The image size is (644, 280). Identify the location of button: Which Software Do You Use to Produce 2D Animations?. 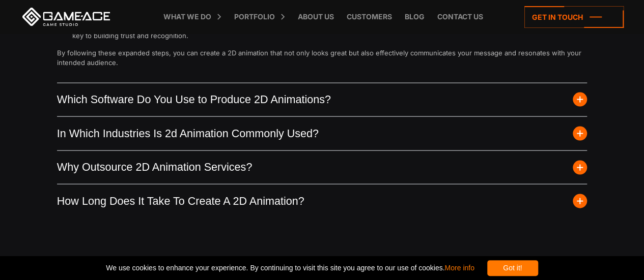
(322, 100).